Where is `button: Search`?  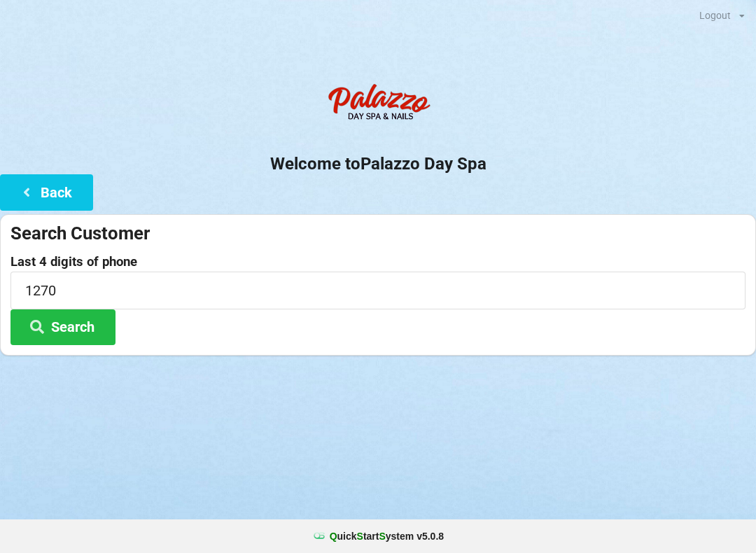
button: Search is located at coordinates (63, 327).